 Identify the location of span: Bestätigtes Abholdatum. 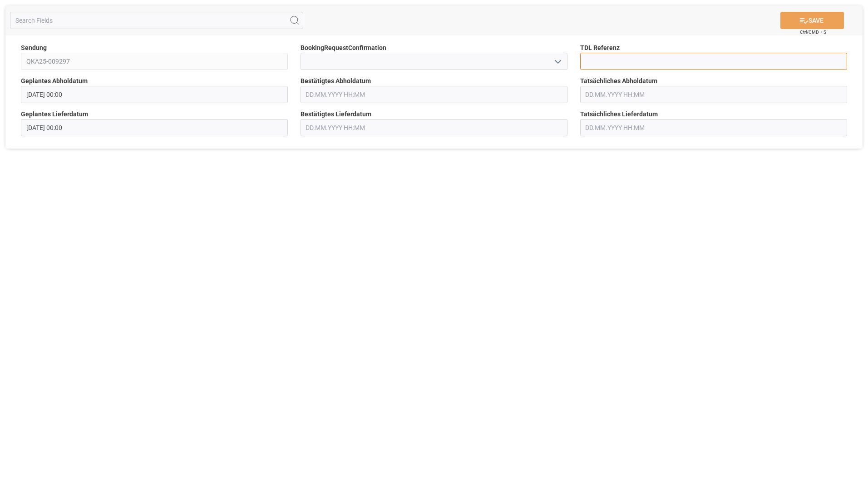
(336, 80).